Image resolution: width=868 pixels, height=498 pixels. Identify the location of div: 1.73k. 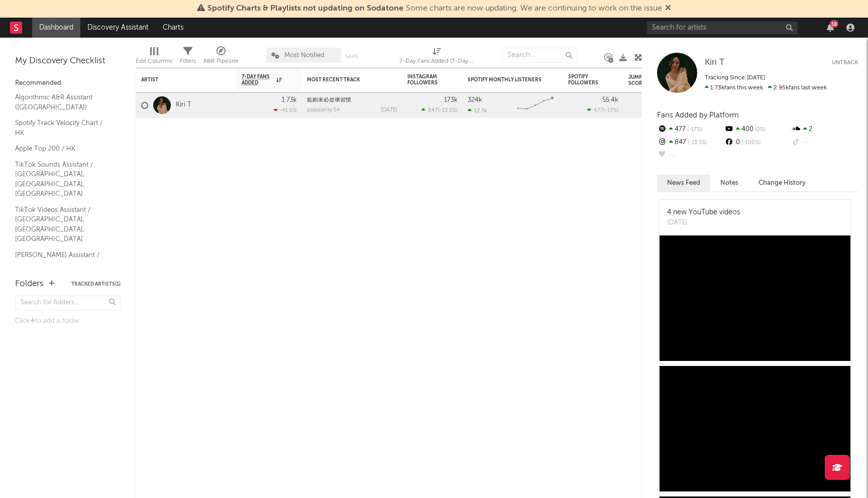
(290, 100).